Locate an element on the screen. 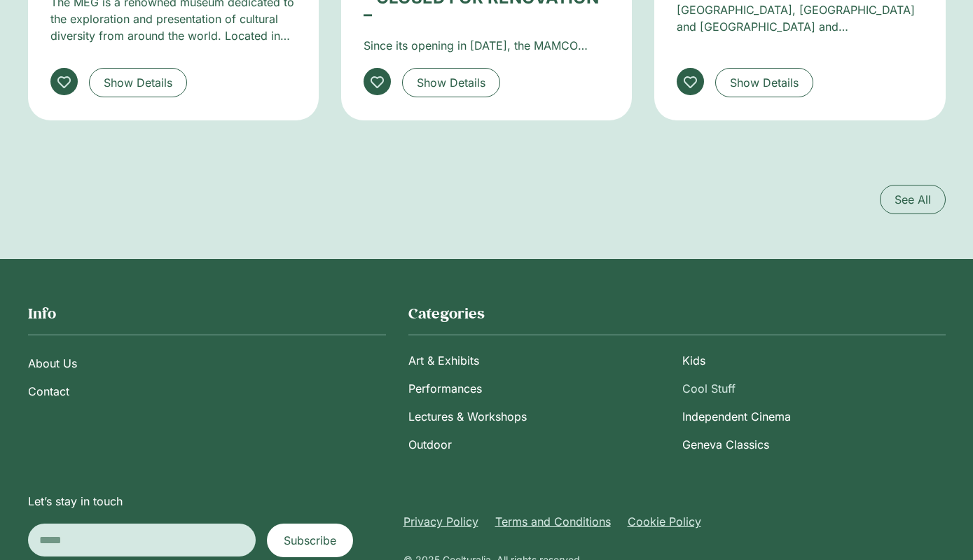 The image size is (973, 560). button: Subscribe is located at coordinates (309, 541).